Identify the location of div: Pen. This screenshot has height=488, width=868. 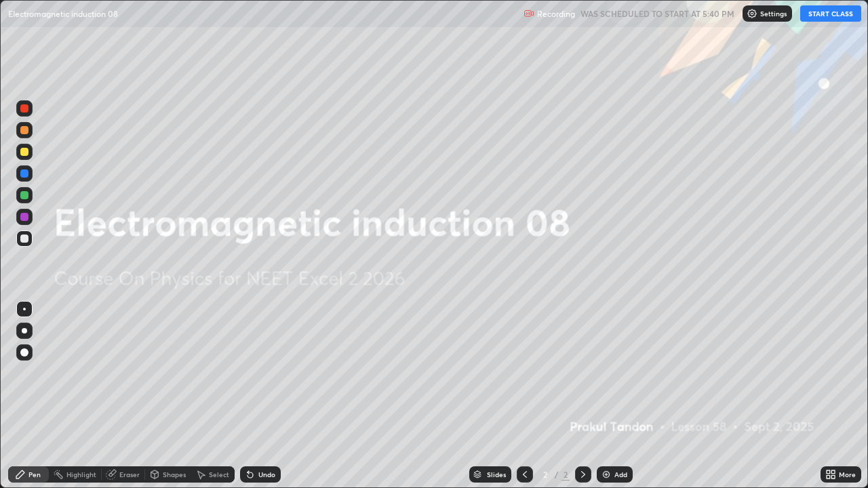
(34, 475).